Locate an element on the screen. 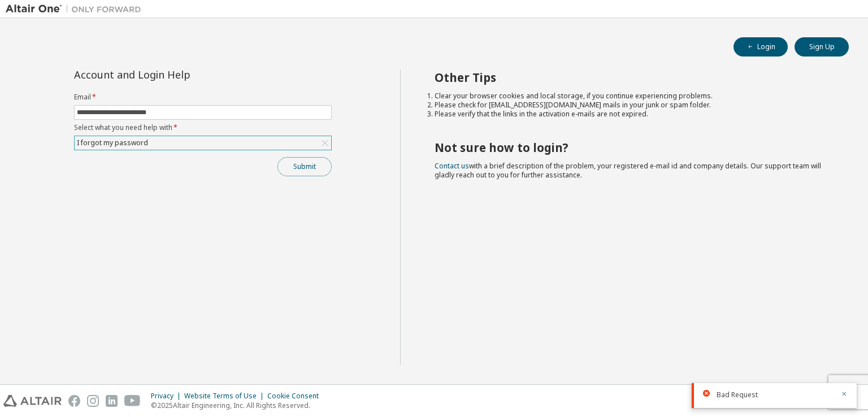 This screenshot has height=417, width=868. img: linkedin.svg is located at coordinates (111, 401).